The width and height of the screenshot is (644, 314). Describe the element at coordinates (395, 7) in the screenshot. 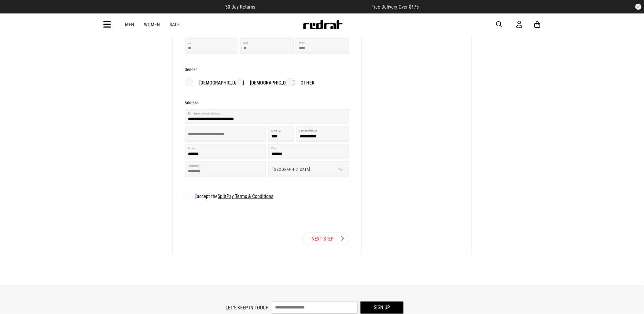

I see `span: Free Delivery Over $175` at that location.